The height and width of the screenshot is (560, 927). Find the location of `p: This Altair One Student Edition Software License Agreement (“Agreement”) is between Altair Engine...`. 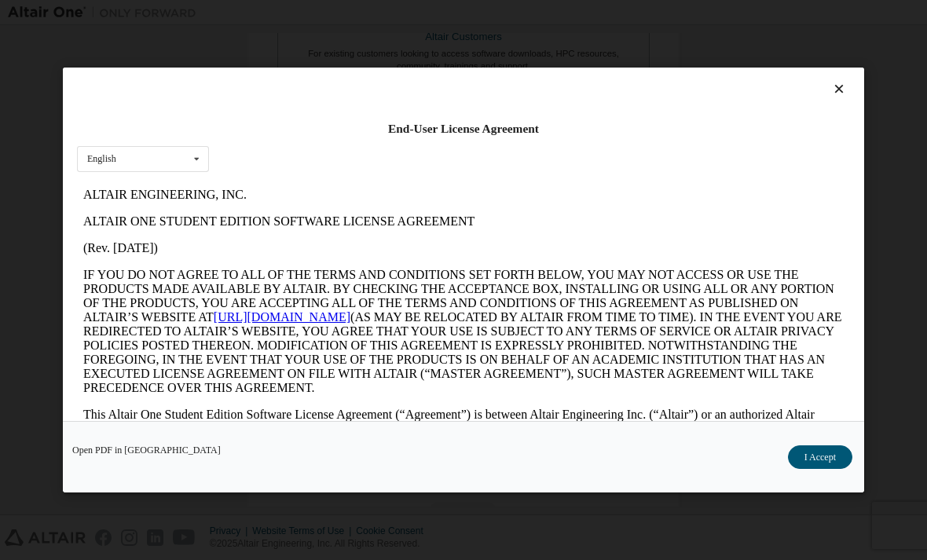

p: This Altair One Student Edition Software License Agreement (“Agreement”) is between Altair Engine... is located at coordinates (386, 261).